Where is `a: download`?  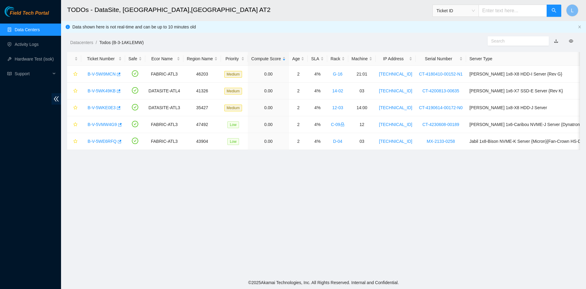
a: download is located at coordinates (556, 41).